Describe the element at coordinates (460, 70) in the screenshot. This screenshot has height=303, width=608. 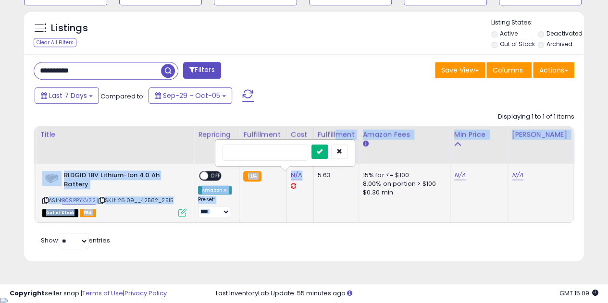
I see `button: Save View` at that location.